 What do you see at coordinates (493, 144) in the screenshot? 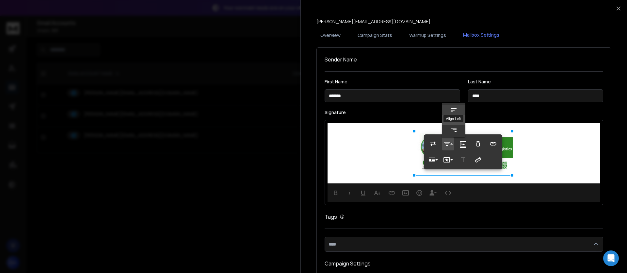
I see `button: Insert Link` at bounding box center [493, 144].